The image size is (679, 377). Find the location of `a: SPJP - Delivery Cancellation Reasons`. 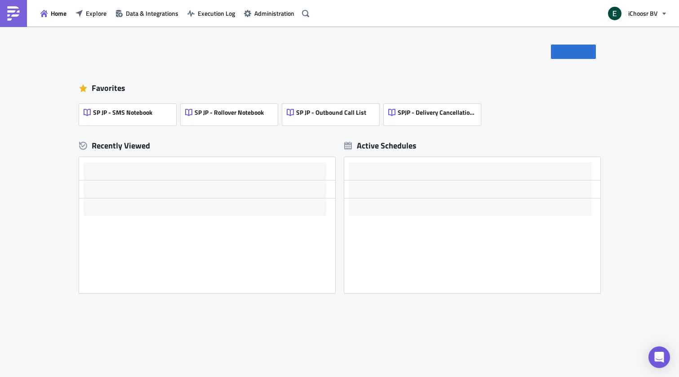

a: SPJP - Delivery Cancellation Reasons is located at coordinates (435, 112).